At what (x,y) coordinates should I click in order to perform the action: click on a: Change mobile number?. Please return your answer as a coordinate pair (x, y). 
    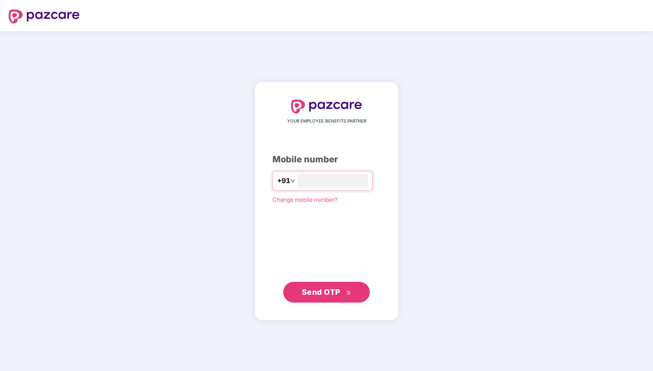
    Looking at the image, I should click on (305, 199).